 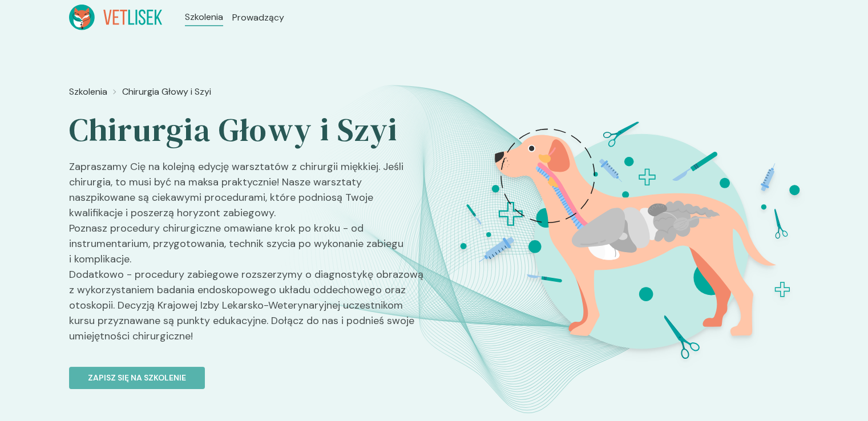 I want to click on a: Zapisz się na szkolenie, so click(x=247, y=371).